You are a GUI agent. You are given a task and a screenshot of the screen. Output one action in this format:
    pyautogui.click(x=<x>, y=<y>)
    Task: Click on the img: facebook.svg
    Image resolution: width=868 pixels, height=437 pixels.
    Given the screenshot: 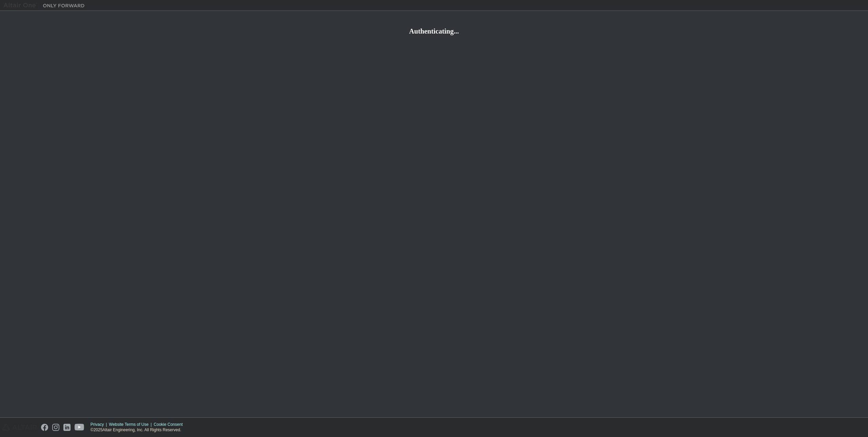 What is the action you would take?
    pyautogui.click(x=45, y=427)
    